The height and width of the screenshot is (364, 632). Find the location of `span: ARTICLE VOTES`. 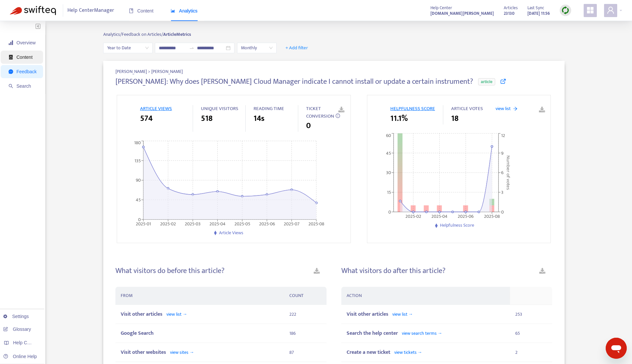

span: ARTICLE VOTES is located at coordinates (467, 108).